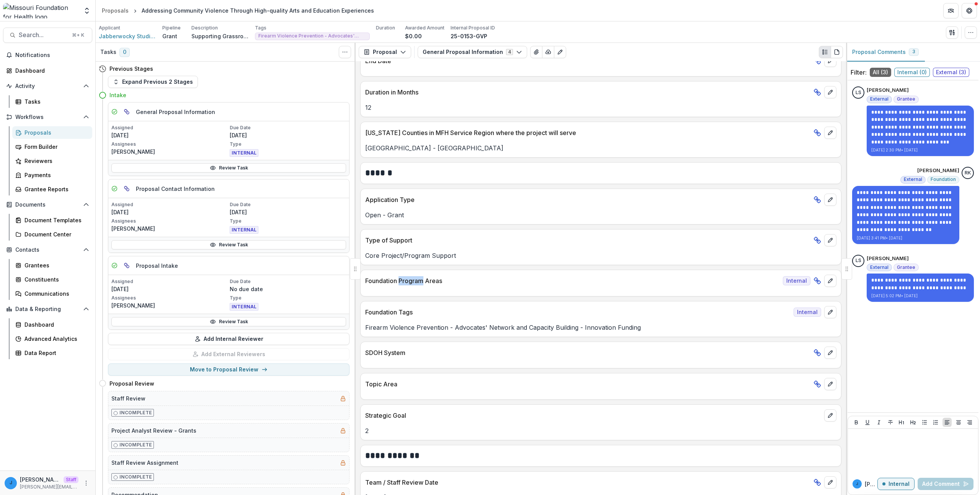  I want to click on a: Advanced Analytics, so click(52, 339).